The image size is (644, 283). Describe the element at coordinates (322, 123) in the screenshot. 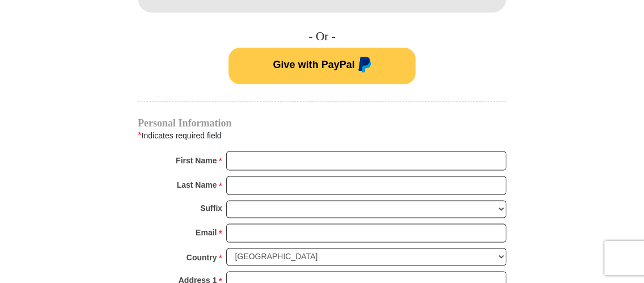

I see `h4: Personal Information` at that location.